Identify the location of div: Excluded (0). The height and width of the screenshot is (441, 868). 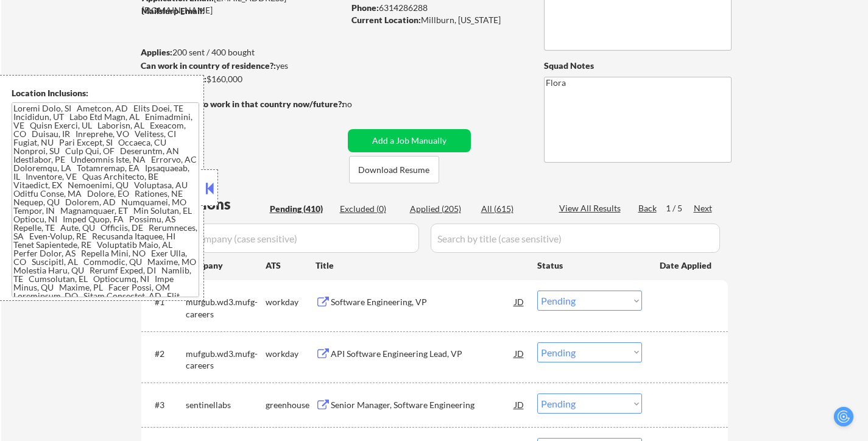
(371, 209).